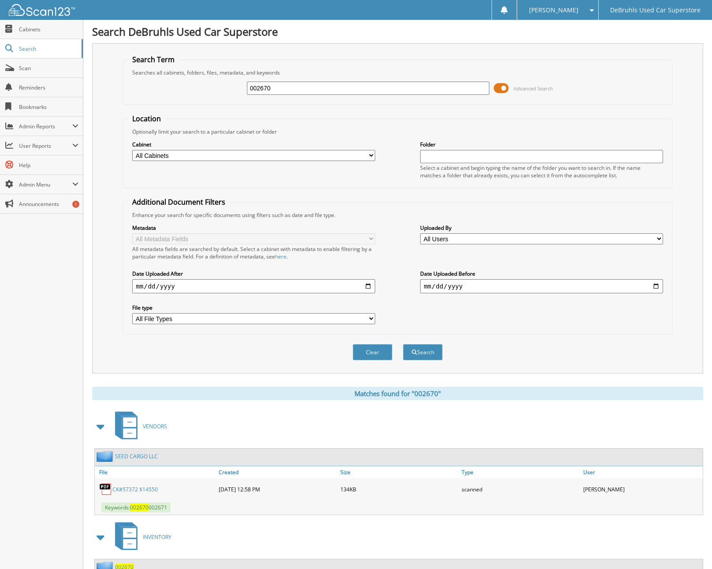 The width and height of the screenshot is (712, 569). What do you see at coordinates (254, 228) in the screenshot?
I see `label: Metadata` at bounding box center [254, 228].